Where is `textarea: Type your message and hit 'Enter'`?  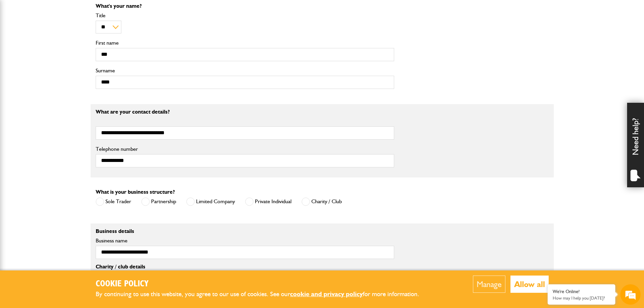 textarea: Type your message and hit 'Enter' is located at coordinates (66, 162).